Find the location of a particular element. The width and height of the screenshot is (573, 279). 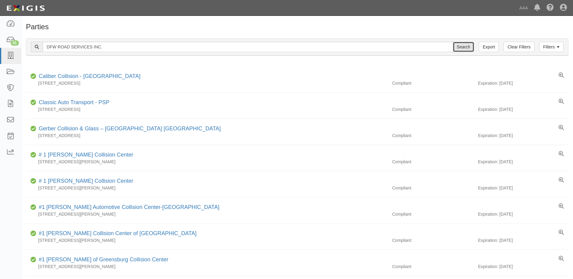

div: Caliber Collision - Gainesville is located at coordinates (88, 77).